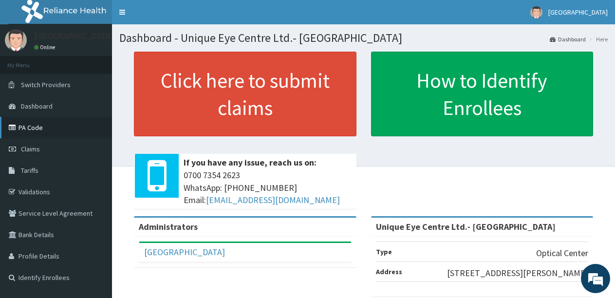 This screenshot has width=615, height=298. Describe the element at coordinates (29, 61) in the screenshot. I see `img: d_794563401_company_1708531726252_794563401` at that location.